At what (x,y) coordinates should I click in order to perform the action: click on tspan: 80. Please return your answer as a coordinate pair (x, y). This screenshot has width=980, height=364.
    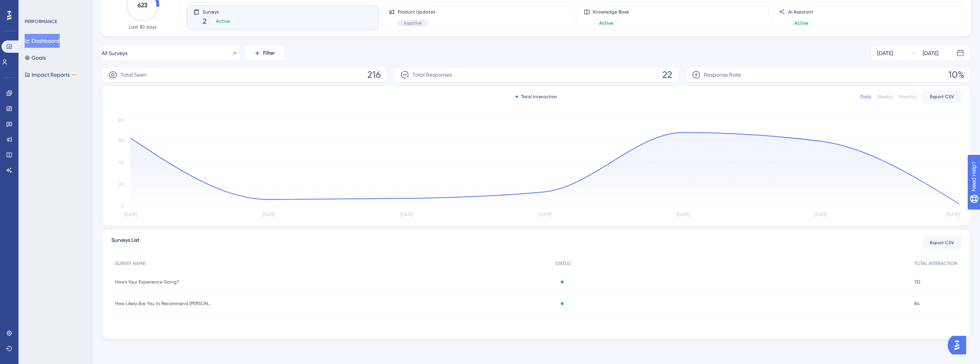
    Looking at the image, I should click on (121, 120).